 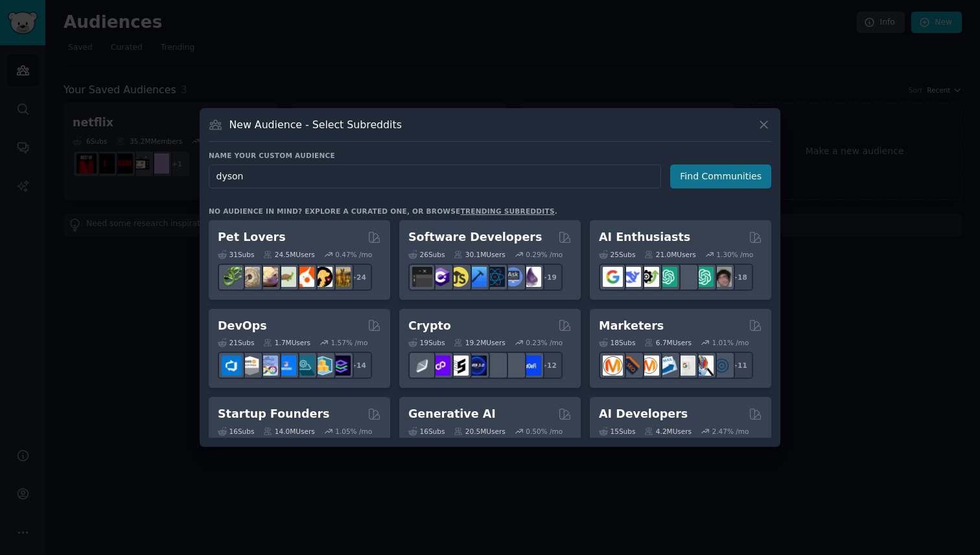 What do you see at coordinates (383, 212) in the screenshot?
I see `div: No audience in mind? Explore a curated one, or browse .` at bounding box center [383, 212].